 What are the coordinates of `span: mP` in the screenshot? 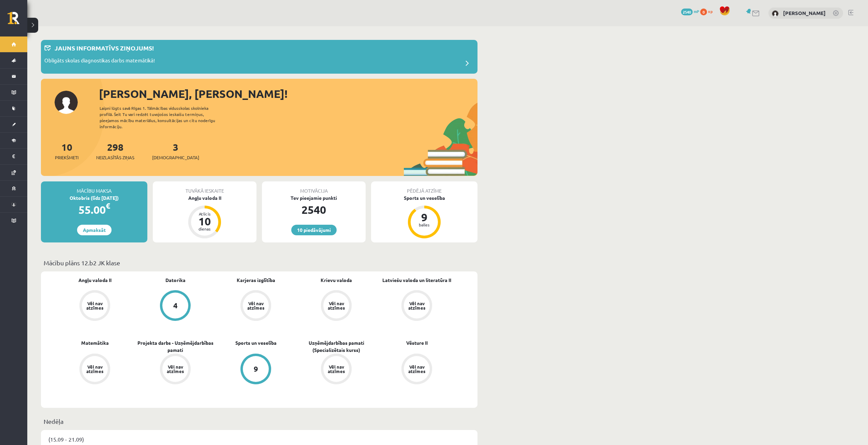 It's located at (696, 11).